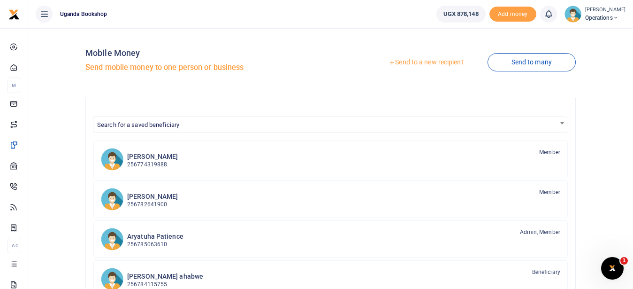 The height and width of the screenshot is (289, 633). What do you see at coordinates (112, 199) in the screenshot?
I see `img: BN` at bounding box center [112, 199].